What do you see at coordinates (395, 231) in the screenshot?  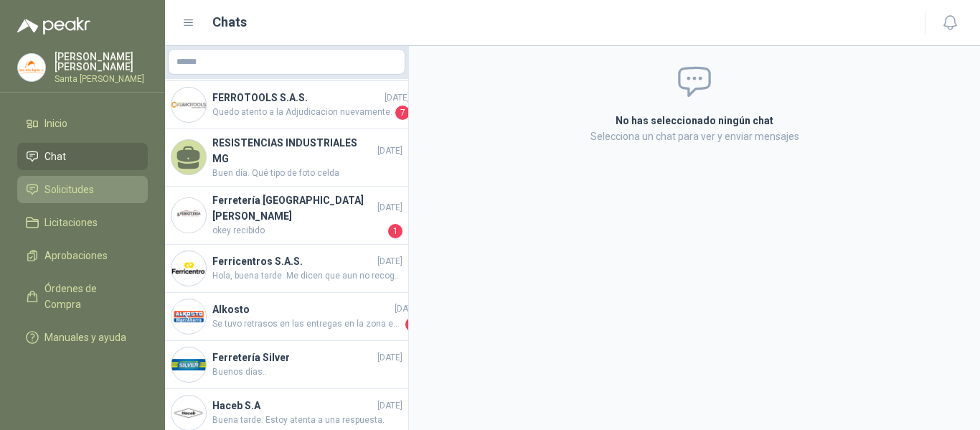 I see `span: 1` at bounding box center [395, 231].